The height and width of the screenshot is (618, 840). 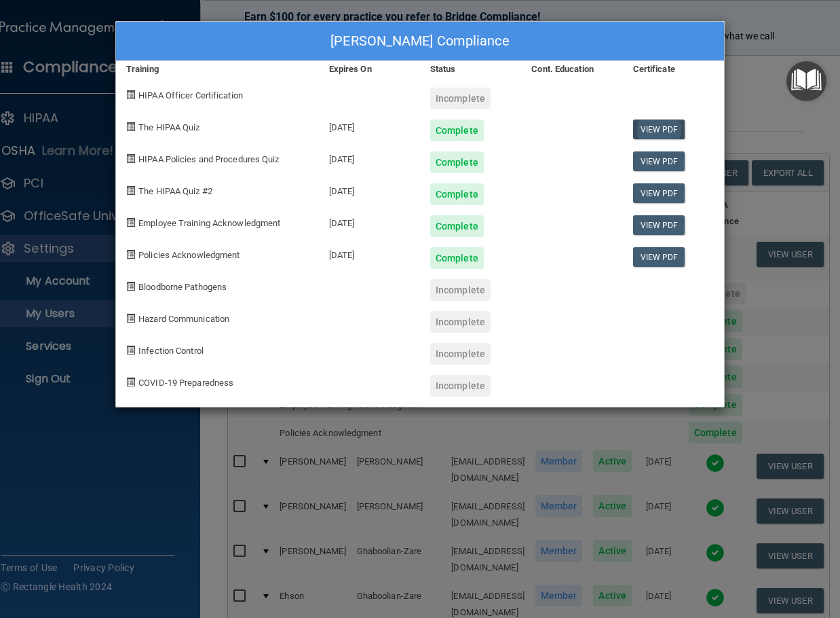 What do you see at coordinates (370, 69) in the screenshot?
I see `div: Expires On` at bounding box center [370, 69].